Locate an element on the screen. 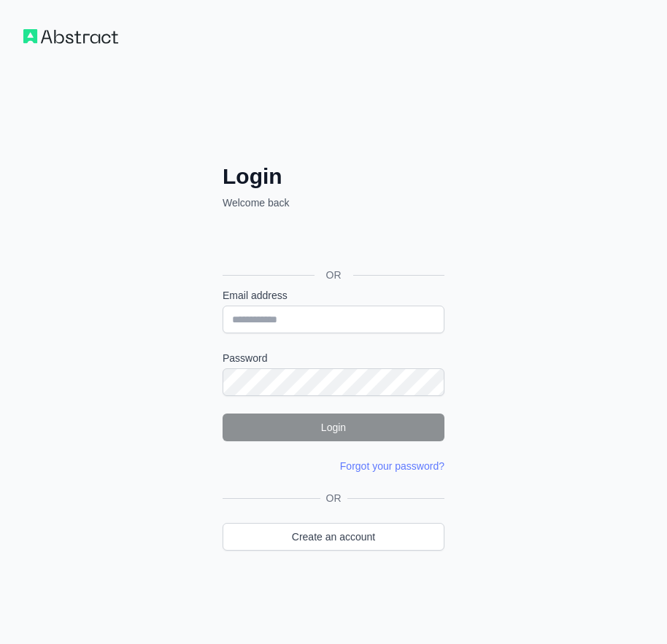 This screenshot has width=667, height=644. label: Password is located at coordinates (333, 358).